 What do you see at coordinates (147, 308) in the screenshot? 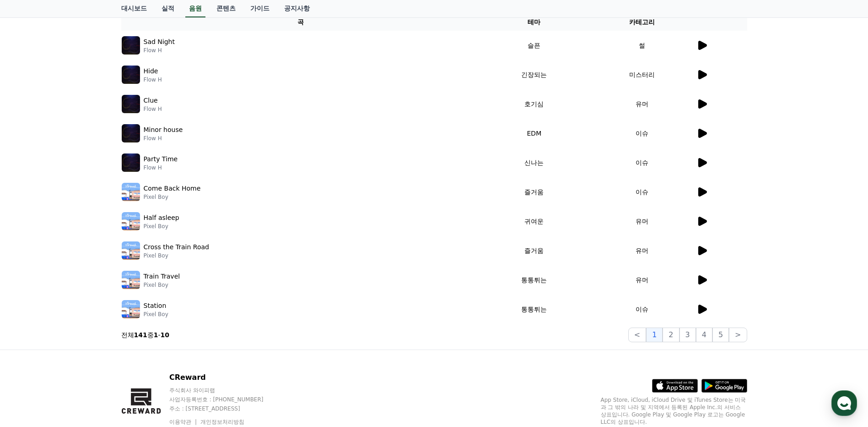
I see `span: 설정` at bounding box center [147, 308].